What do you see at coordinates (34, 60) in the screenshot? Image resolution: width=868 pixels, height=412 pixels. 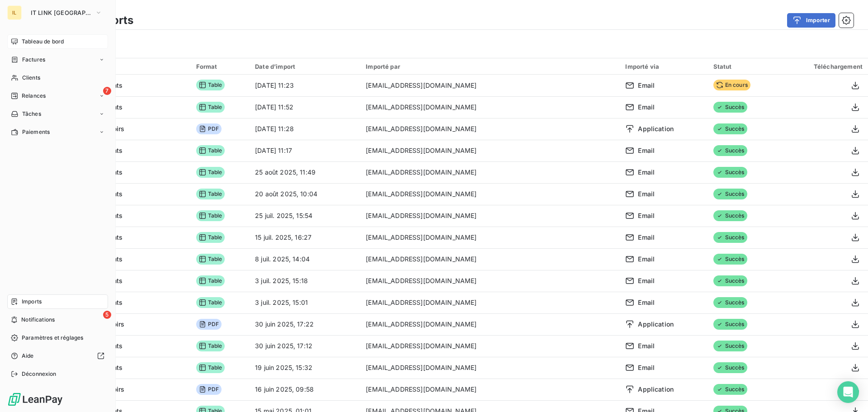 I see `span: Factures` at bounding box center [34, 60].